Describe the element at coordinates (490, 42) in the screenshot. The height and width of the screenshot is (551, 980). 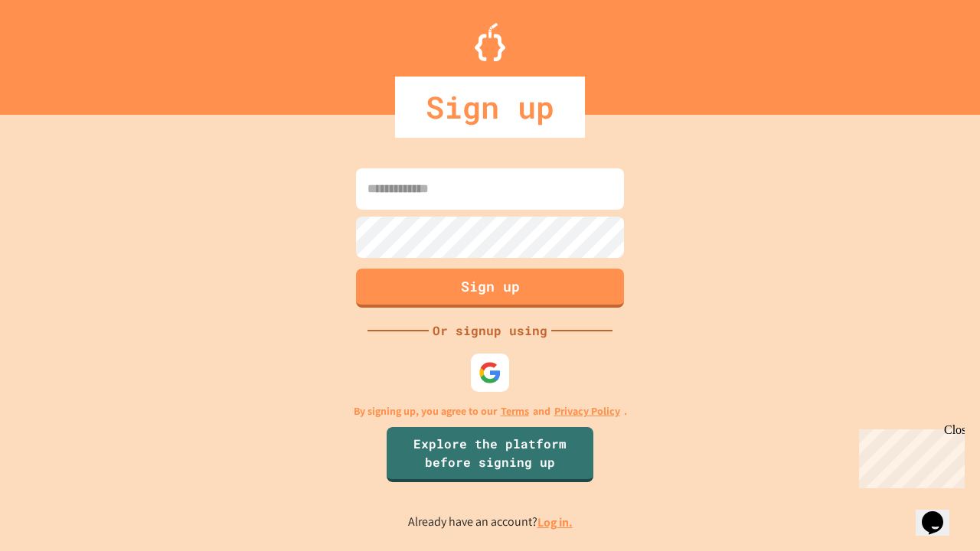
I see `img: Logo.svg` at that location.